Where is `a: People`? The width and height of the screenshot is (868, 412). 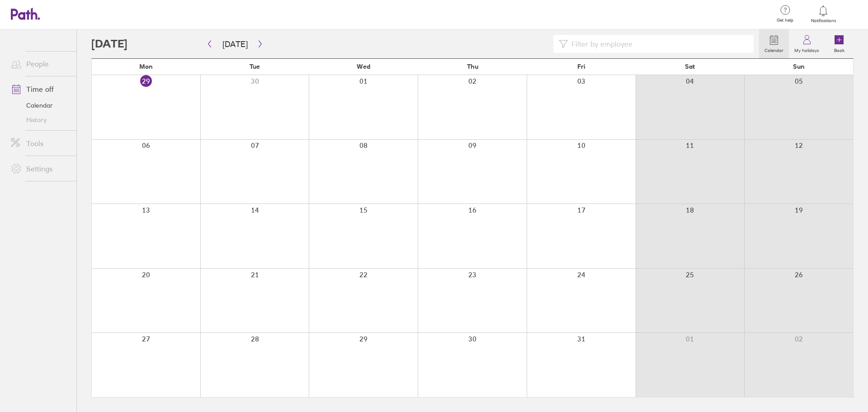
a: People is located at coordinates (40, 64).